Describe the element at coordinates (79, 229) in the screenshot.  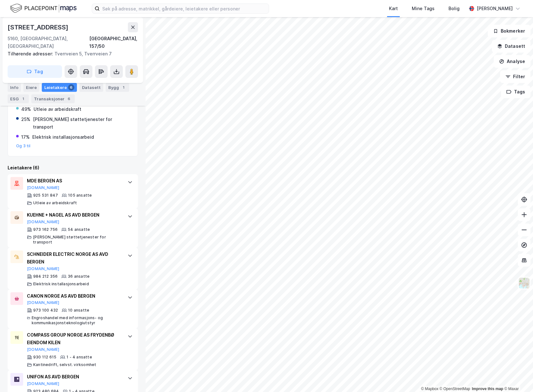
I see `div: 54 ansatte` at that location.